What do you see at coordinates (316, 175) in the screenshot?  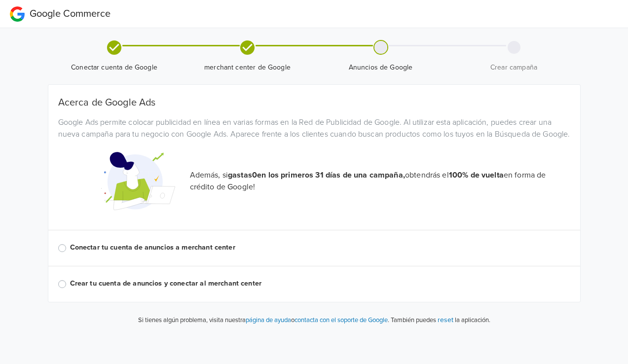 I see `strong: gastas 0 en los primeros 31 días de una campaña,` at bounding box center [316, 175].